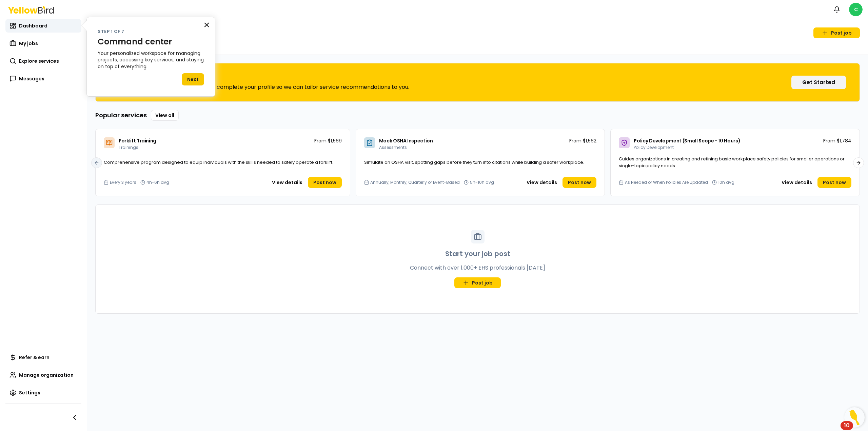 Image resolution: width=868 pixels, height=431 pixels. Describe the element at coordinates (478, 254) in the screenshot. I see `h3: Start your job post` at that location.